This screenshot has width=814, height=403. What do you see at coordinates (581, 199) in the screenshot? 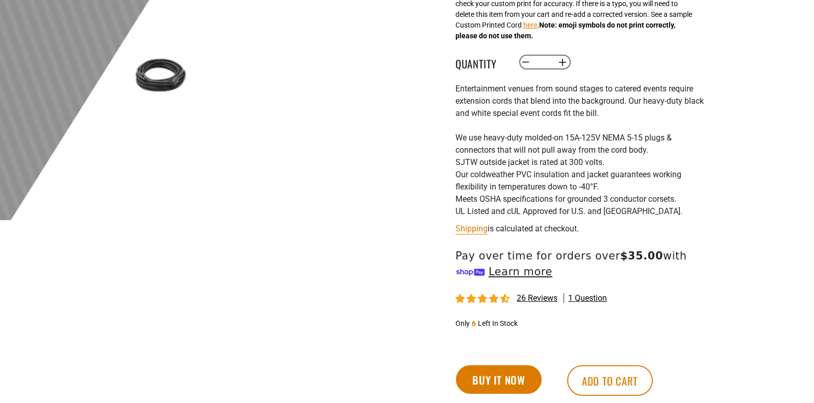
I see `li: Meets OSHA specifications for grounded 3 conductor corsets.` at bounding box center [581, 199].